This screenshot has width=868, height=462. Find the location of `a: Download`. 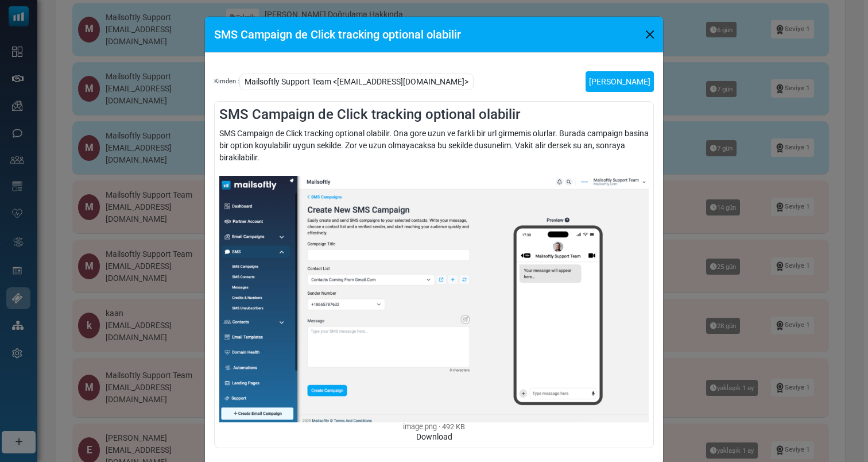

a: Download is located at coordinates (434, 437).